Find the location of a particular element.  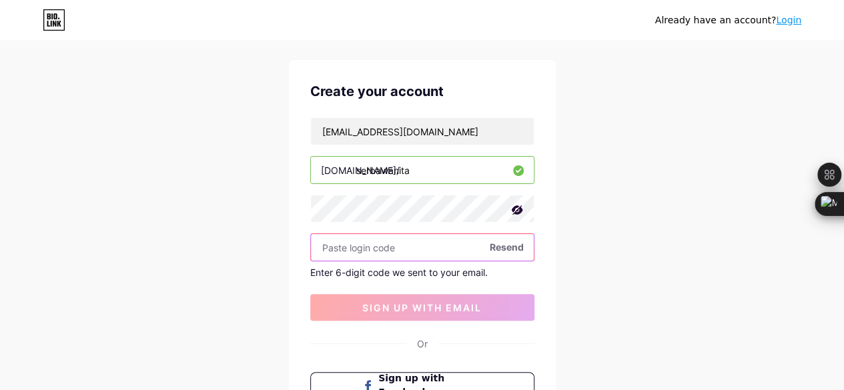

input: Paste login code is located at coordinates (422, 248).